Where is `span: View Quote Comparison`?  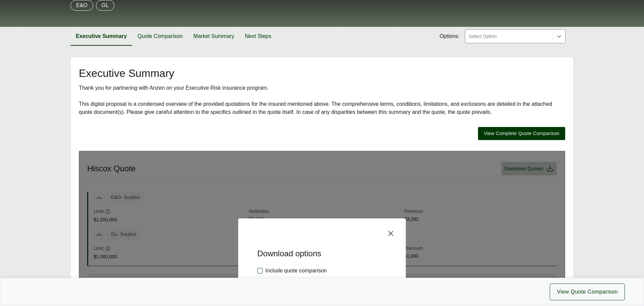
span: View Quote Comparison is located at coordinates (587, 292).